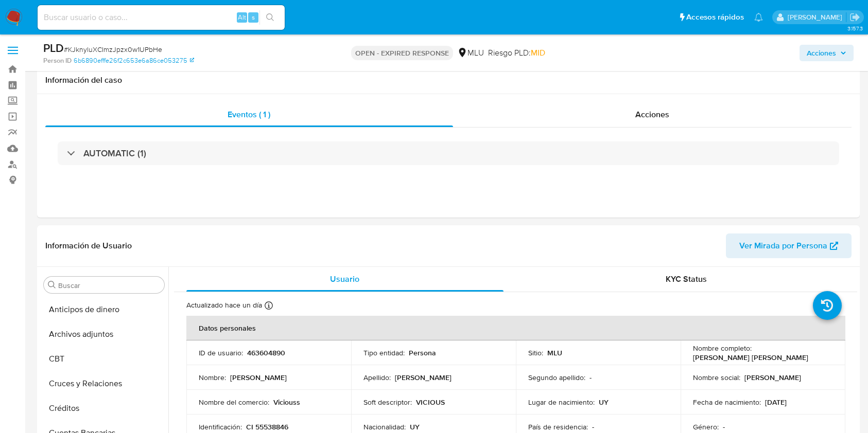  I want to click on input: Buscar usuario o caso..., so click(161, 18).